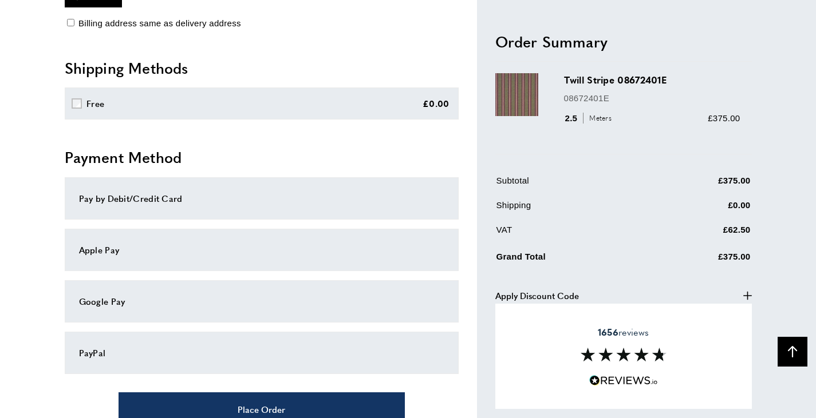 The image size is (816, 418). I want to click on h3: Twill Stripe 08672401E, so click(652, 80).